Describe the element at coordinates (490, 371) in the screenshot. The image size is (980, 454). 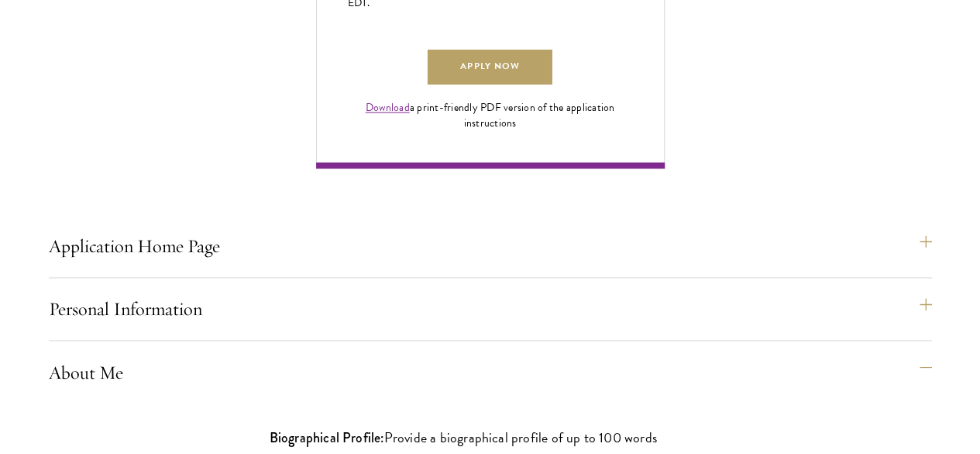
I see `button: About Me` at that location.